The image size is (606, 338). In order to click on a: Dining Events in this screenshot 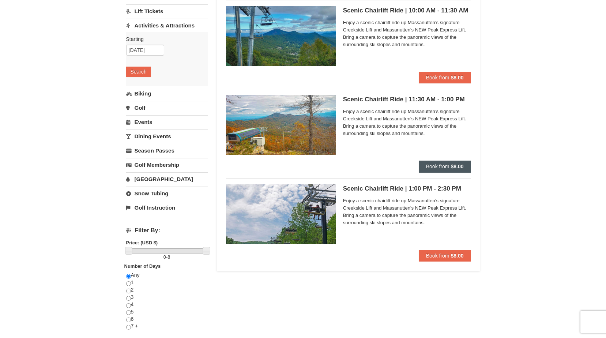, I will do `click(167, 136)`.